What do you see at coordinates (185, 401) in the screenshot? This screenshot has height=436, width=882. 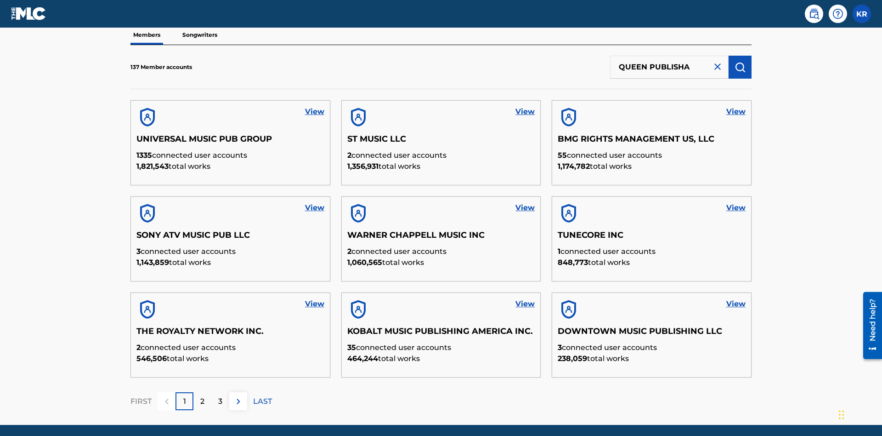 I see `p: 1` at bounding box center [185, 401].